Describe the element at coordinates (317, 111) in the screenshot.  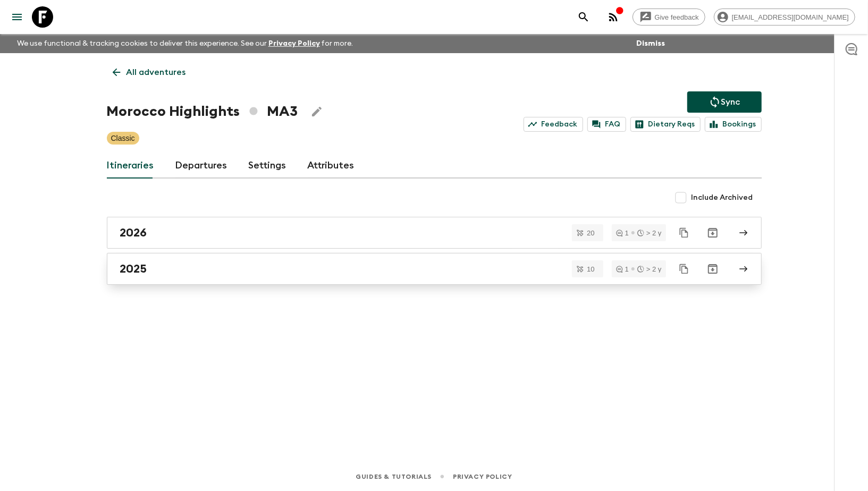
I see `button: Edit Adventure Title` at that location.